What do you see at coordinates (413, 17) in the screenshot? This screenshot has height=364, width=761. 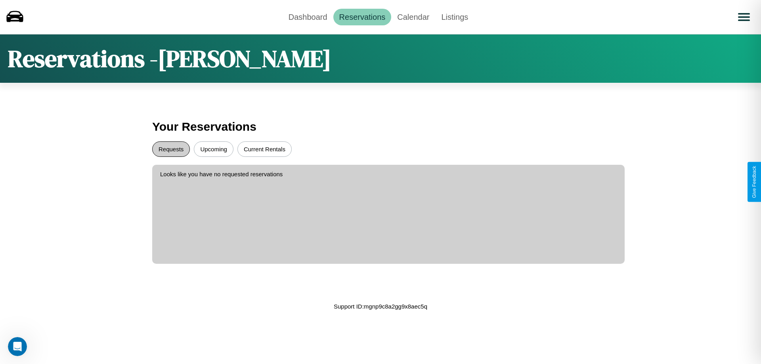 I see `a: Calendar` at bounding box center [413, 17].